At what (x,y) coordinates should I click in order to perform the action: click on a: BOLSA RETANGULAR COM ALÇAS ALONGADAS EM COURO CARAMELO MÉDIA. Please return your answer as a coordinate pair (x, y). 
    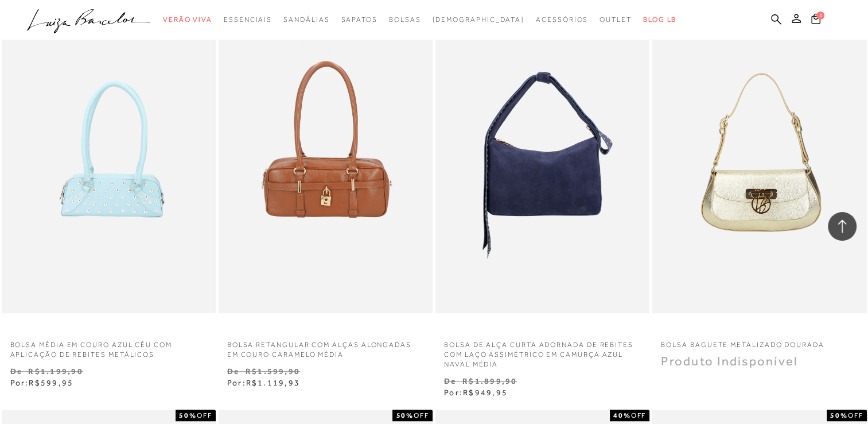
    Looking at the image, I should click on (326, 346).